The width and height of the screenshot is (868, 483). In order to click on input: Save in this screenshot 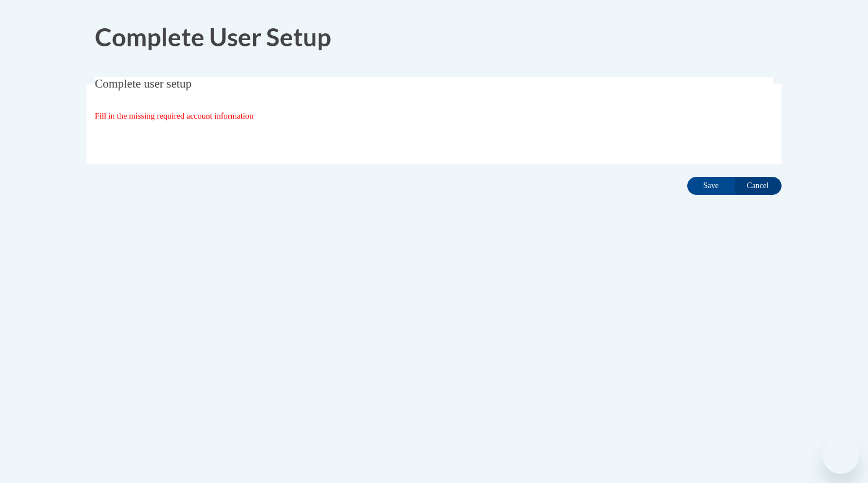, I will do `click(711, 186)`.